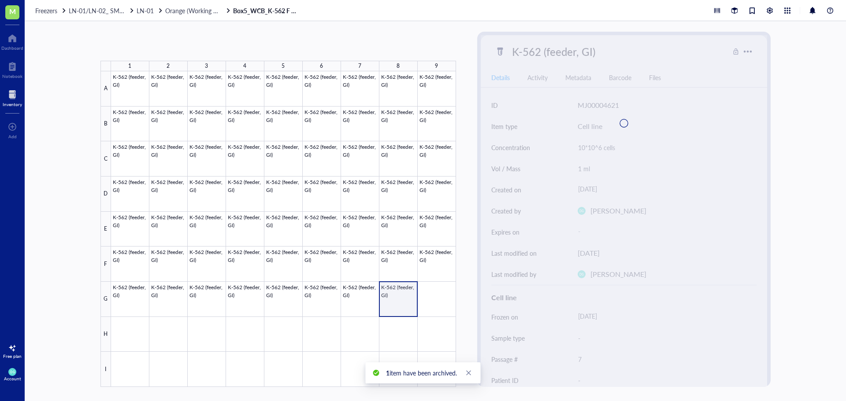 The image size is (846, 401). What do you see at coordinates (12, 356) in the screenshot?
I see `div: Free plan` at bounding box center [12, 356].